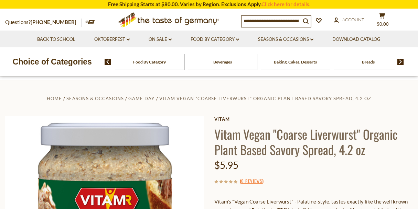 The image size is (418, 209). Describe the element at coordinates (348, 20) in the screenshot. I see `a: Account` at that location.